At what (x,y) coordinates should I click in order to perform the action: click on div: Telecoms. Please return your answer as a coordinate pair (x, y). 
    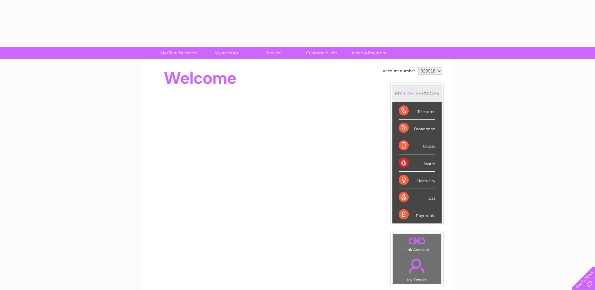
    Looking at the image, I should click on (417, 111).